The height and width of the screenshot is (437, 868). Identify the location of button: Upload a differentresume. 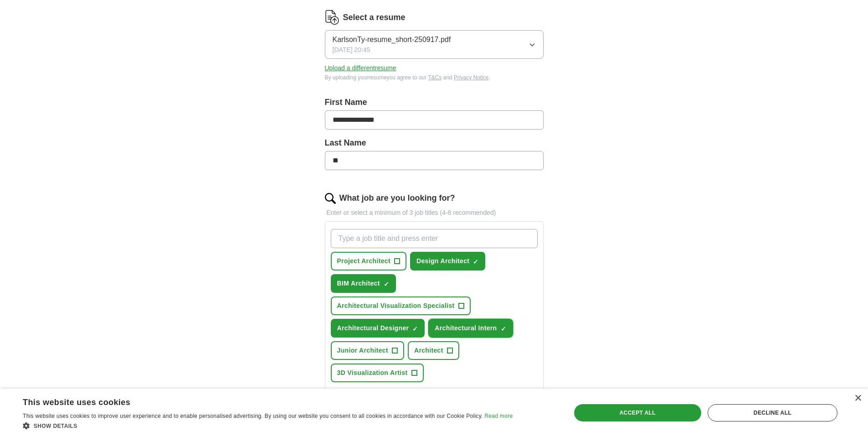
(360, 68).